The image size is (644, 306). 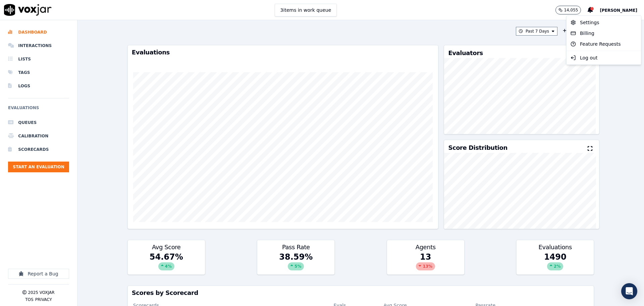 I want to click on li: Calibration, so click(x=39, y=136).